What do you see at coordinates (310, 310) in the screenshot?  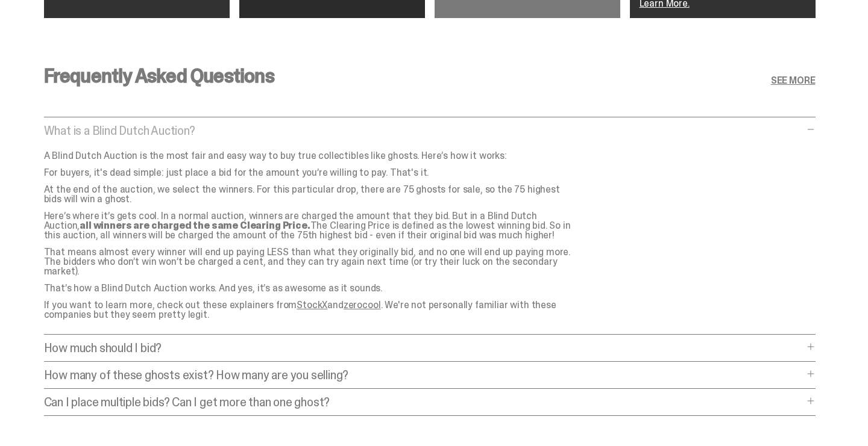 I see `p: If you want to learn more, check out these explainers from and . We're not personally familiar wi...` at bounding box center [310, 310].